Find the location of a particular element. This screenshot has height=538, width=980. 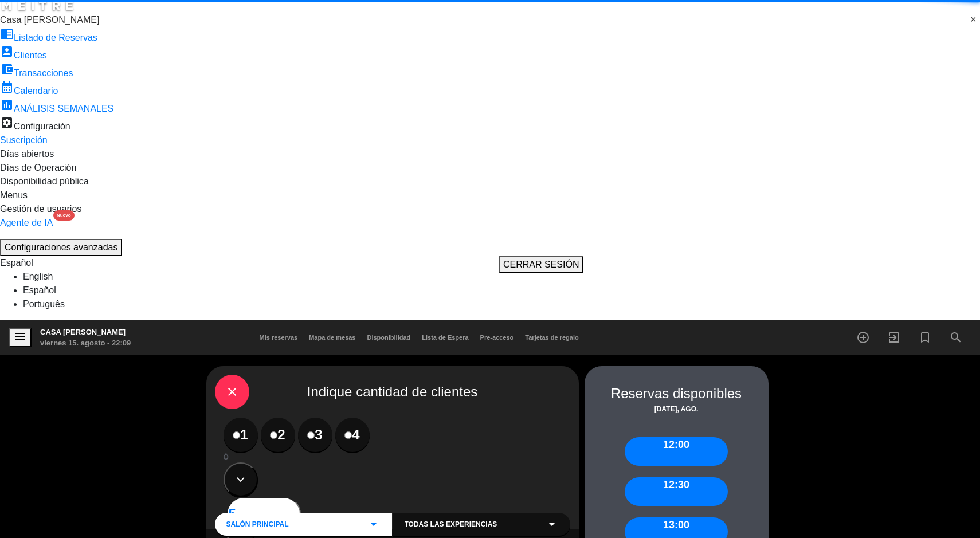

i: exit_to_app is located at coordinates (894, 338).